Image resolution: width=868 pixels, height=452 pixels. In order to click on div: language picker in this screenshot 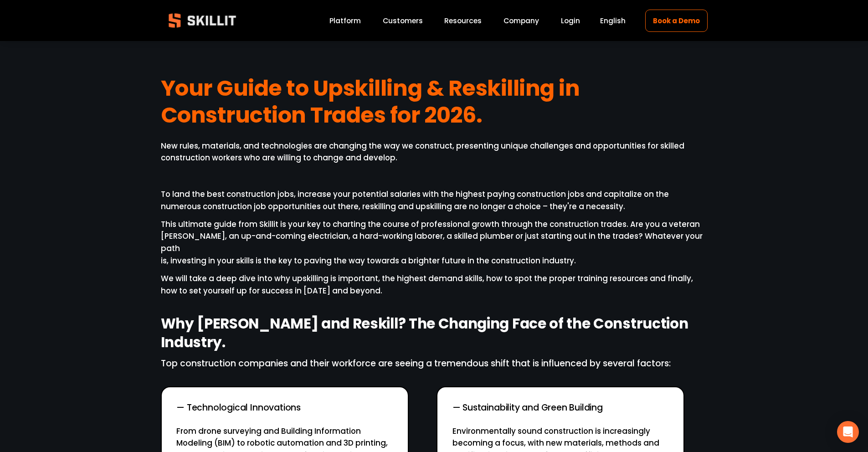, I will do `click(613, 20)`.